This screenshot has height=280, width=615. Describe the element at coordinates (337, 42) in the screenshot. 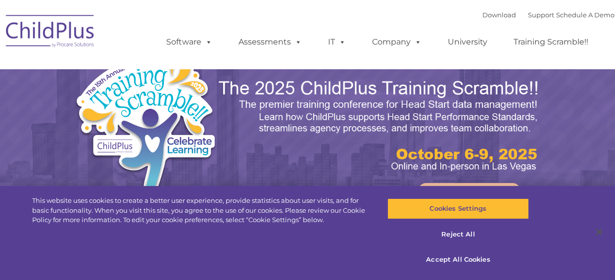

I see `a: IT` at that location.